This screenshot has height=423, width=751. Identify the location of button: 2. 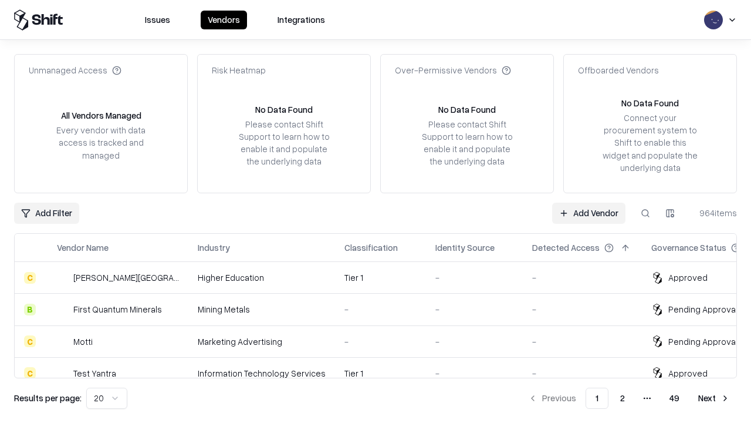
(623, 398).